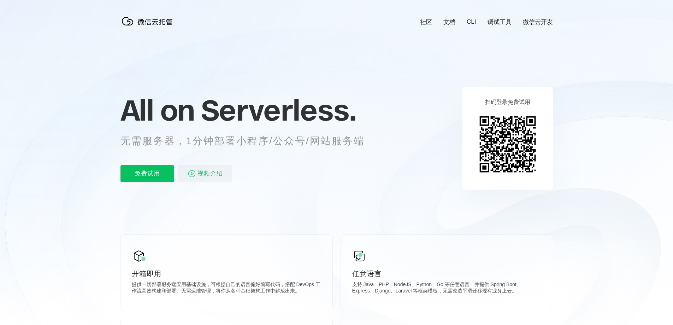 The height and width of the screenshot is (325, 673). Describe the element at coordinates (249, 141) in the screenshot. I see `p: 无需服务器，1分钟部署小程序/公众号/网站服务端` at that location.